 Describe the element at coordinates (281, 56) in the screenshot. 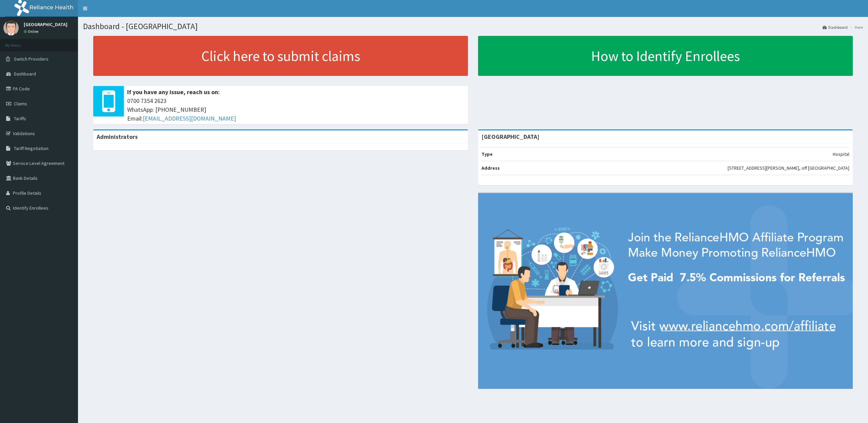

I see `a: Click here to submit claims` at that location.